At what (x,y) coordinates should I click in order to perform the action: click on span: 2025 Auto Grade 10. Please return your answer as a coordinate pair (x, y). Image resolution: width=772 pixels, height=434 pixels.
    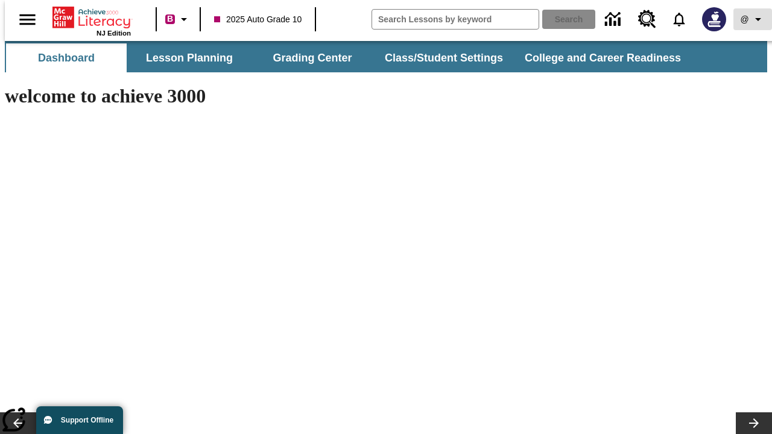
    Looking at the image, I should click on (258, 19).